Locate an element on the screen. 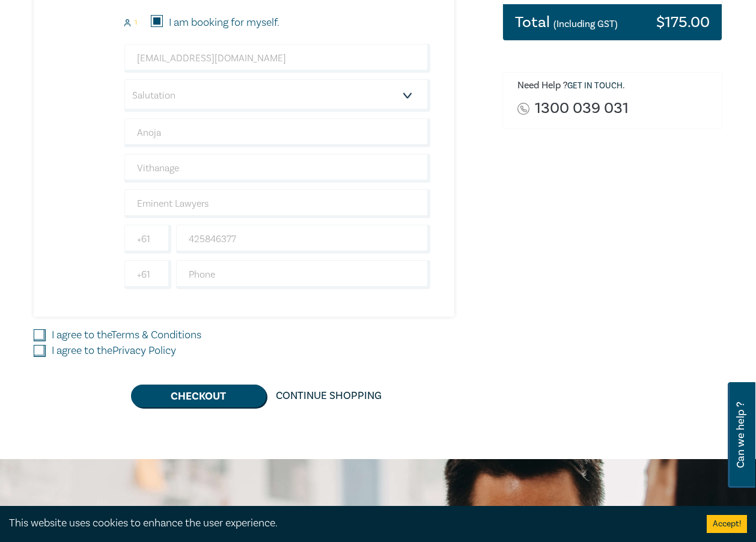 The height and width of the screenshot is (542, 756). input: Company is located at coordinates (277, 204).